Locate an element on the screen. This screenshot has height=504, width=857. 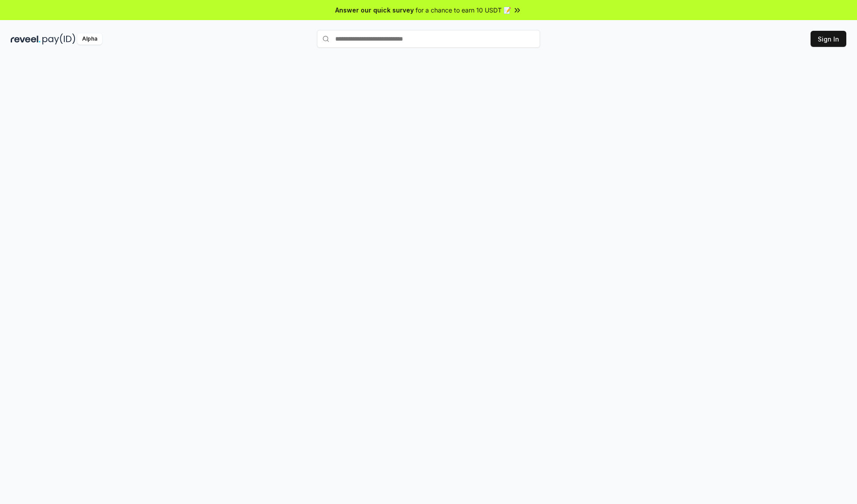
button: Sign In is located at coordinates (828, 39).